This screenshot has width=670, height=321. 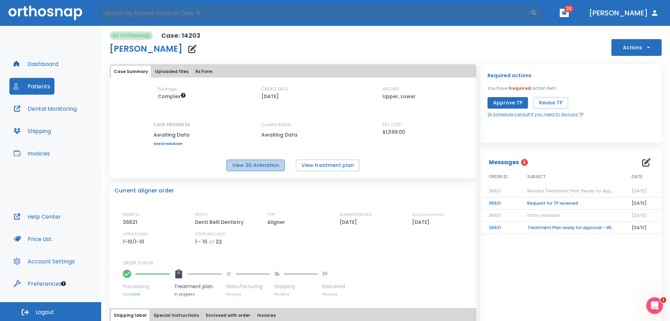 I want to click on p: of, so click(x=212, y=242).